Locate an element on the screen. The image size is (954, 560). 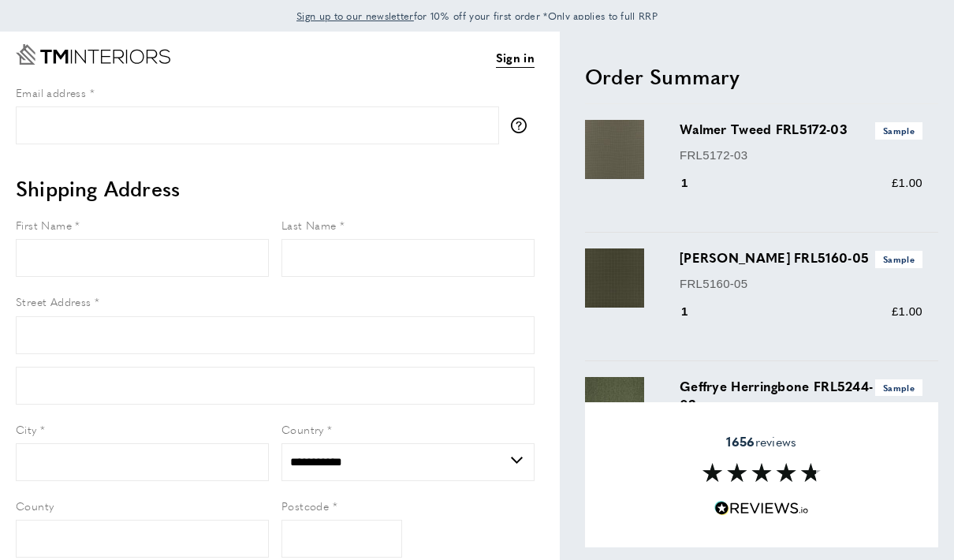
span: Email address is located at coordinates (50, 92).